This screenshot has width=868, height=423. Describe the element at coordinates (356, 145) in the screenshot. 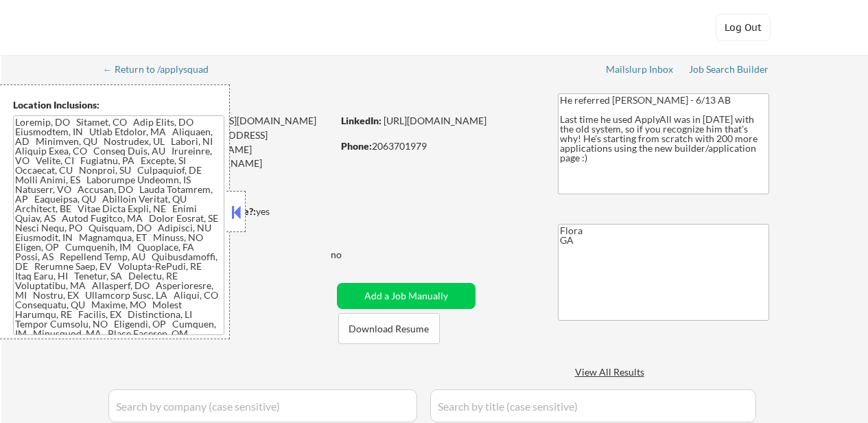

I see `strong: Phone:` at that location.